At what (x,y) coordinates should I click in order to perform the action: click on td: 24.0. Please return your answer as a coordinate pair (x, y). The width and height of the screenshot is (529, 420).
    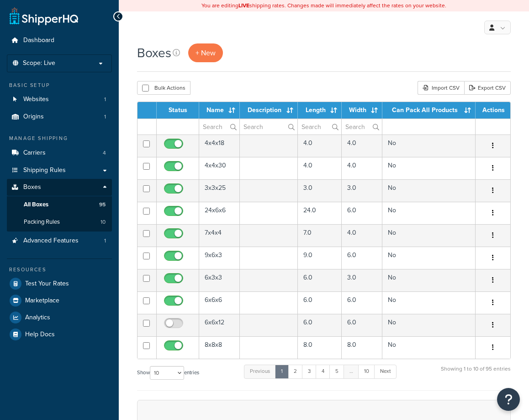
    Looking at the image, I should click on (320, 213).